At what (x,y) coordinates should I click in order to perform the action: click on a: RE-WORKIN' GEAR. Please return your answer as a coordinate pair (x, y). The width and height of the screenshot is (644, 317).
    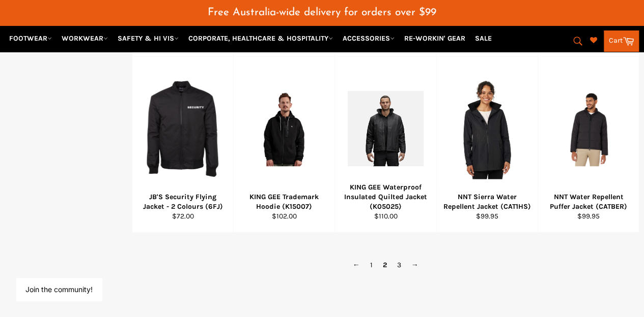
    Looking at the image, I should click on (435, 38).